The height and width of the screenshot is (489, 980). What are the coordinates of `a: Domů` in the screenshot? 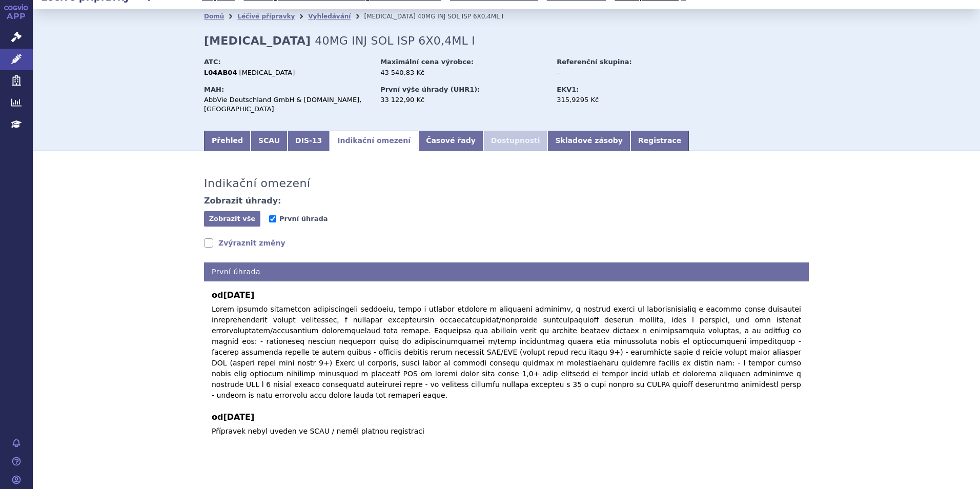 It's located at (213, 16).